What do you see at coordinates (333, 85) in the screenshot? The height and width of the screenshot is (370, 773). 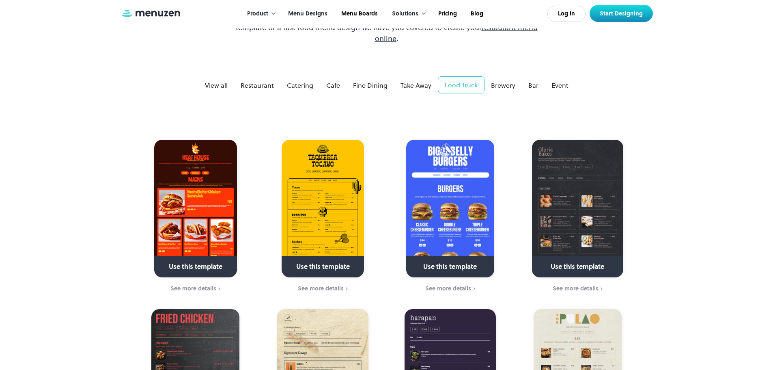 I see `div: Cafe` at bounding box center [333, 85].